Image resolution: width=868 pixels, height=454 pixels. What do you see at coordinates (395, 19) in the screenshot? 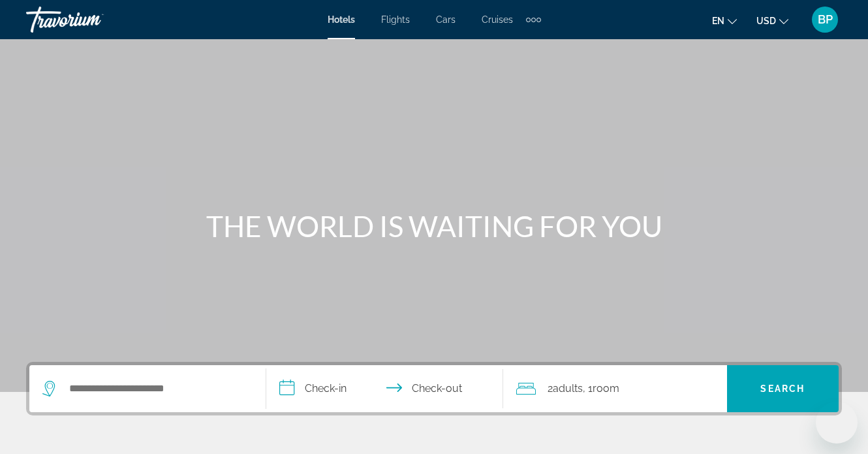
I see `a: Flights` at bounding box center [395, 19].